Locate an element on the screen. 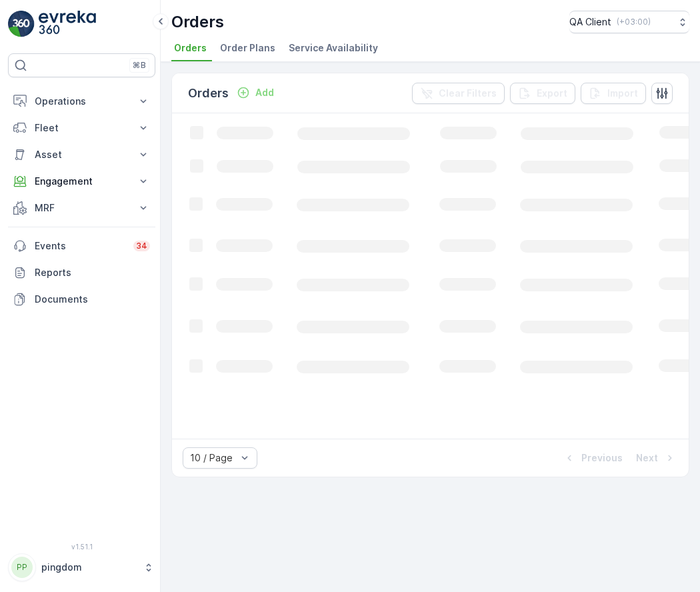 This screenshot has height=592, width=700. p: ( +03:00 ) is located at coordinates (633, 22).